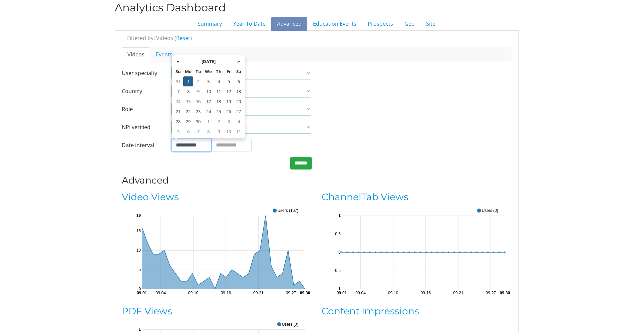  I want to click on td: 24, so click(208, 112).